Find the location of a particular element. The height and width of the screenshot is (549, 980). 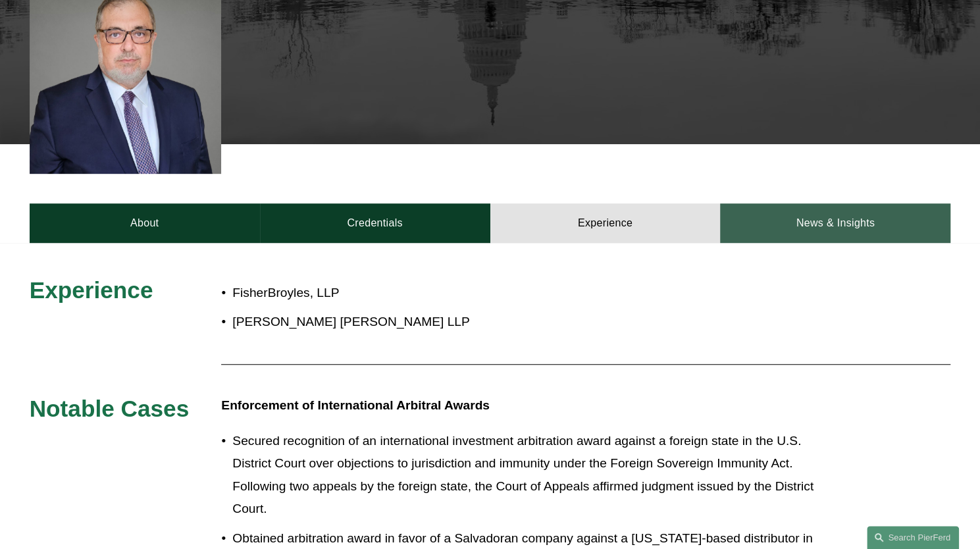

a: About is located at coordinates (144, 223).